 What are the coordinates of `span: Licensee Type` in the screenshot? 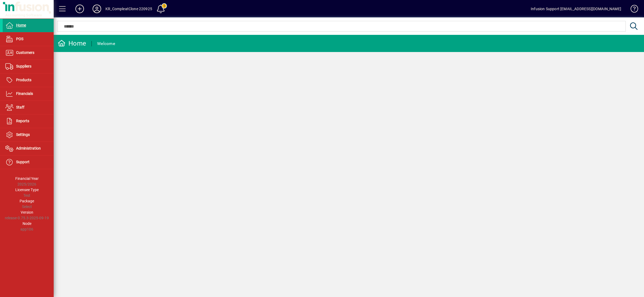 It's located at (27, 190).